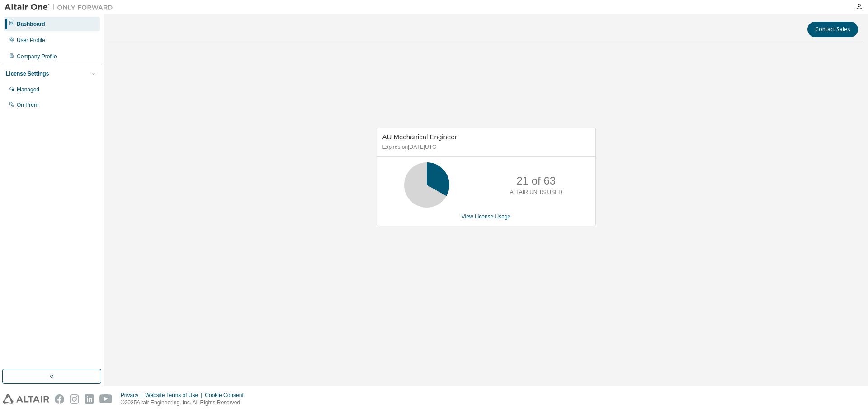 The width and height of the screenshot is (868, 412). I want to click on p: 21 of 63, so click(536, 181).